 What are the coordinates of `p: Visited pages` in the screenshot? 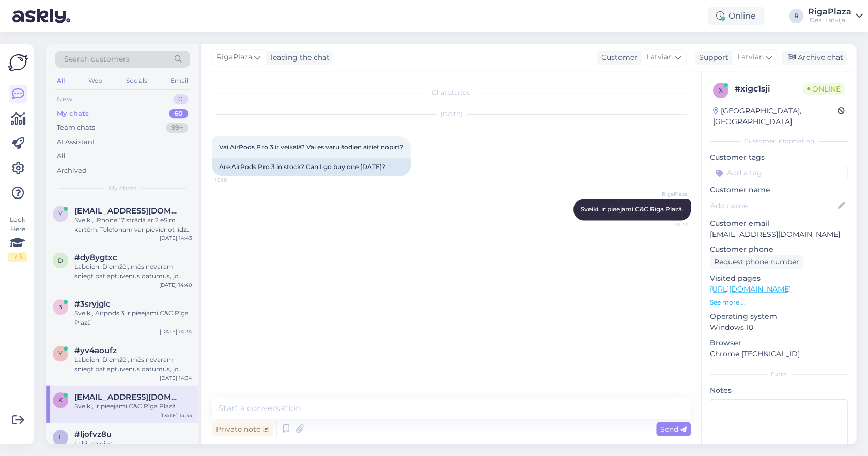 It's located at (778, 278).